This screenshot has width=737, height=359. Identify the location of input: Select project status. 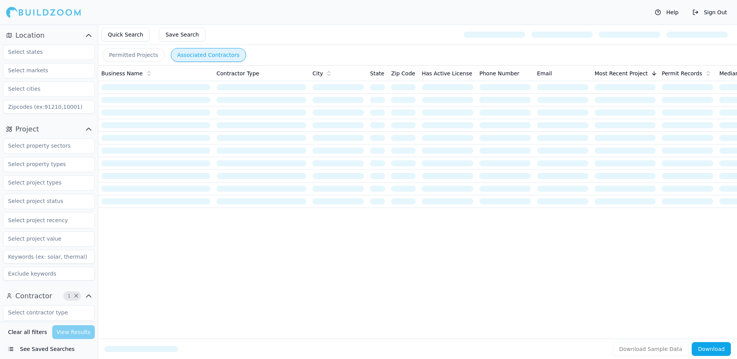
(44, 201).